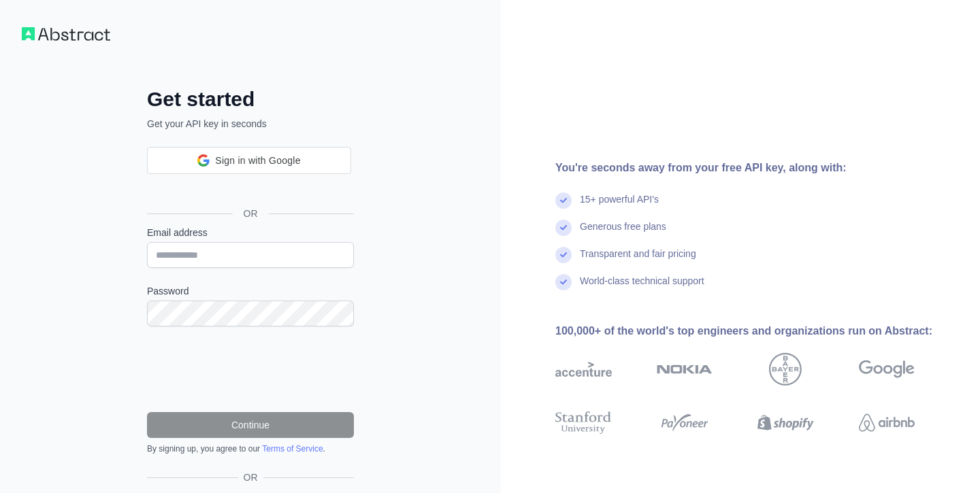 This screenshot has width=980, height=493. I want to click on span: Sign in with Google, so click(257, 161).